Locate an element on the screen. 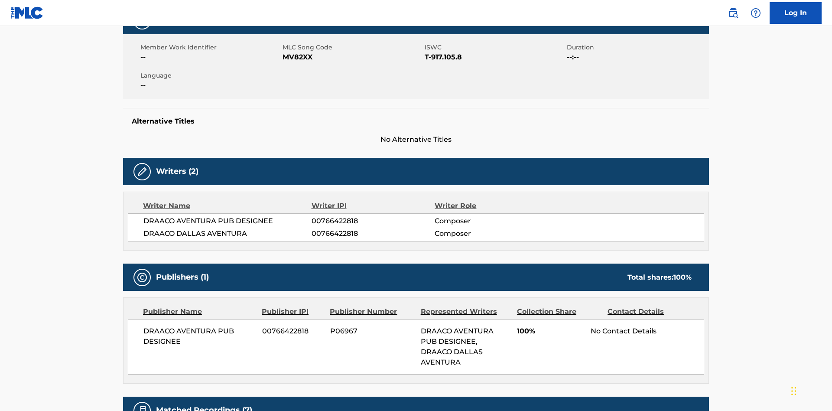 The image size is (832, 411). span: P06967 is located at coordinates (372, 331).